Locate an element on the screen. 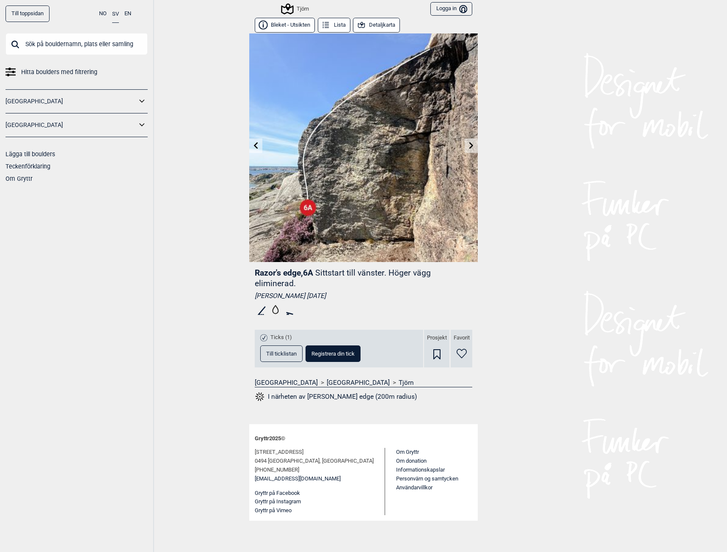  input: Sök på bouldernamn, plats eller samling is located at coordinates (77, 44).